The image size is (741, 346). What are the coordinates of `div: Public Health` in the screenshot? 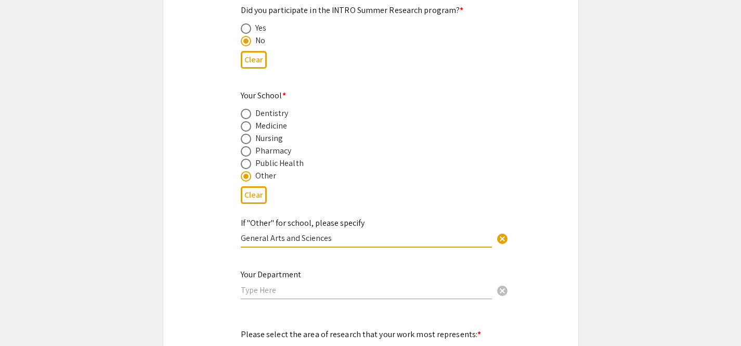 It's located at (279, 163).